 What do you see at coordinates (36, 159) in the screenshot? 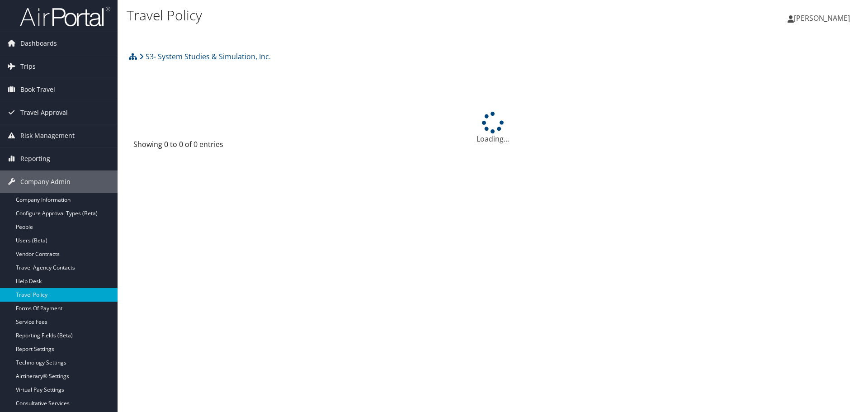
I see `span: Reporting` at bounding box center [36, 159].